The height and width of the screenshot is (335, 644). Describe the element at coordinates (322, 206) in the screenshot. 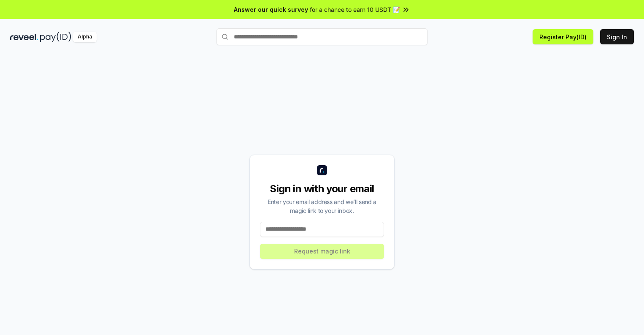

I see `div: Enter your email address and we’ll send a magic link to your inbox.` at that location.